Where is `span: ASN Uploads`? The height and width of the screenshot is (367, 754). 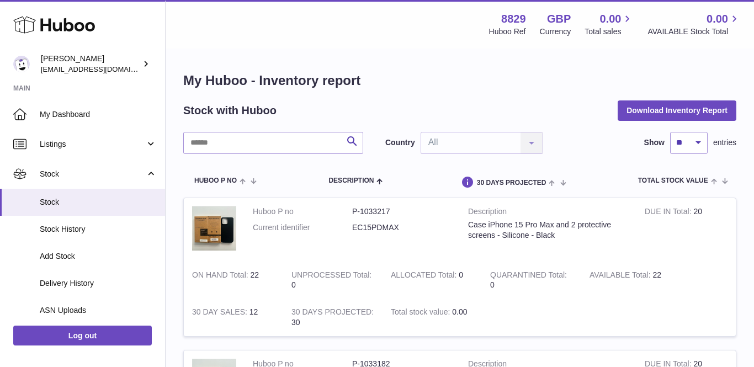 span: ASN Uploads is located at coordinates (98, 310).